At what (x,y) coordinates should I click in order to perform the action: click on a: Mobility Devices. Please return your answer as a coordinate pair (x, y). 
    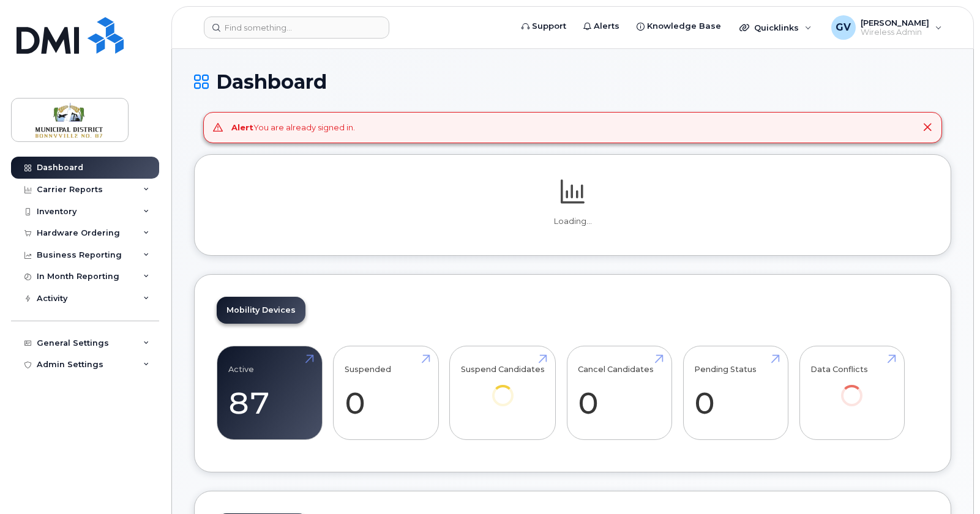
    Looking at the image, I should click on (261, 310).